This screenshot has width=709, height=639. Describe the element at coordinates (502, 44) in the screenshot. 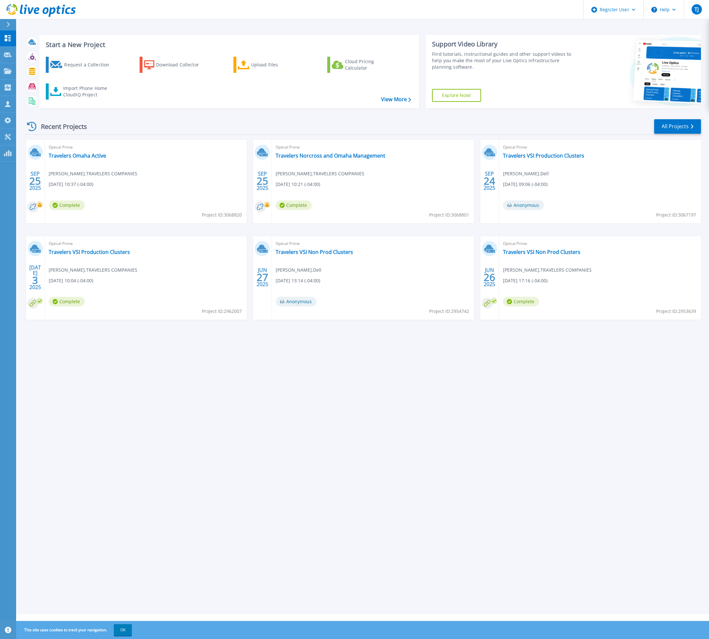

I see `div: Support Video Library` at that location.